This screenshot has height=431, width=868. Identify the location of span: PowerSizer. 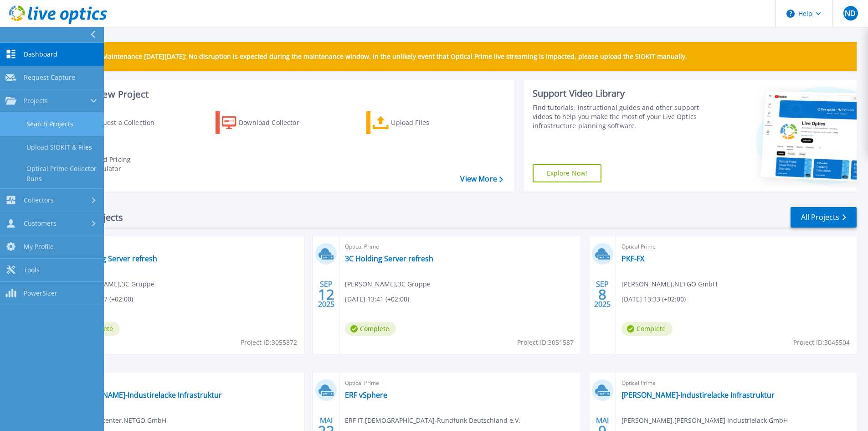
(40, 293).